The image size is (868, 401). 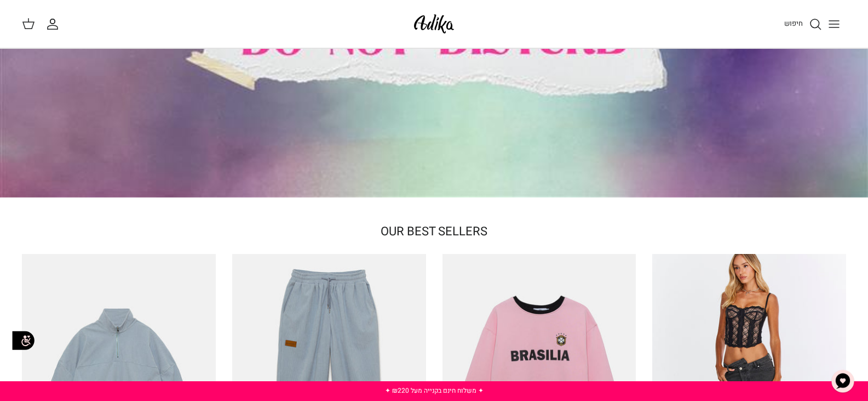 What do you see at coordinates (23, 340) in the screenshot?
I see `img: accessibility_icon02.svg` at bounding box center [23, 340].